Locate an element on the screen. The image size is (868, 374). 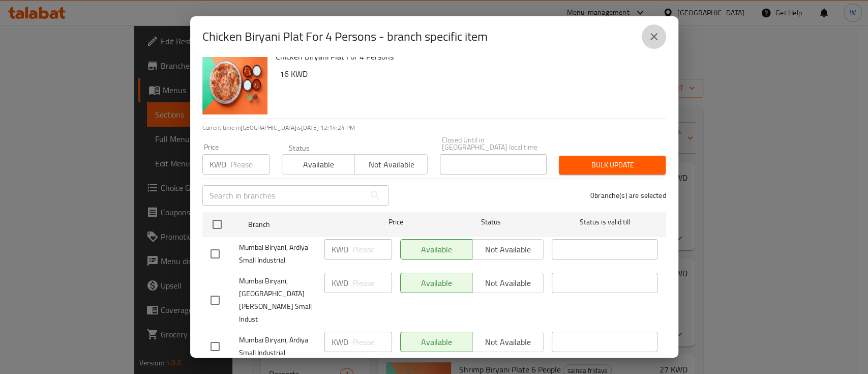
span: Bulk update is located at coordinates (612, 165).